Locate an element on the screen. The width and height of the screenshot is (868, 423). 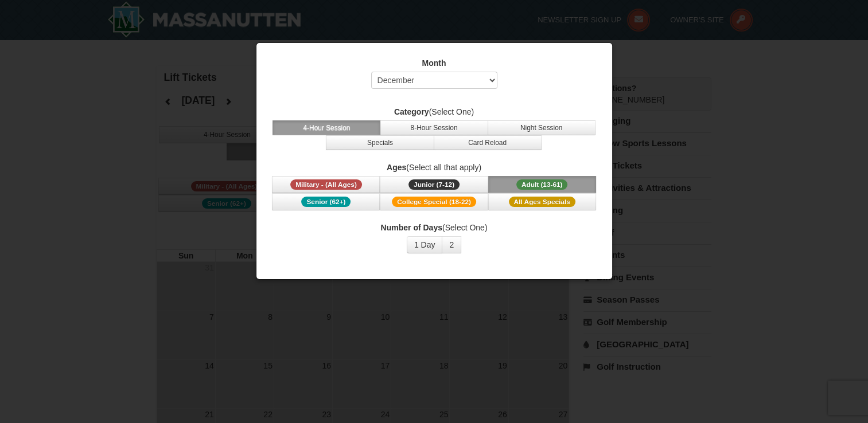
strong: Ages is located at coordinates (396, 167).